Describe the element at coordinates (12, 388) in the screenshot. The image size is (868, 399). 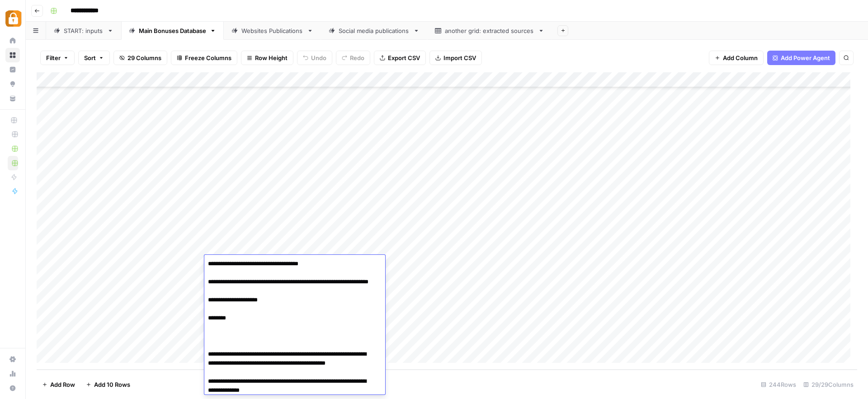
I see `button: Help + Support` at that location.